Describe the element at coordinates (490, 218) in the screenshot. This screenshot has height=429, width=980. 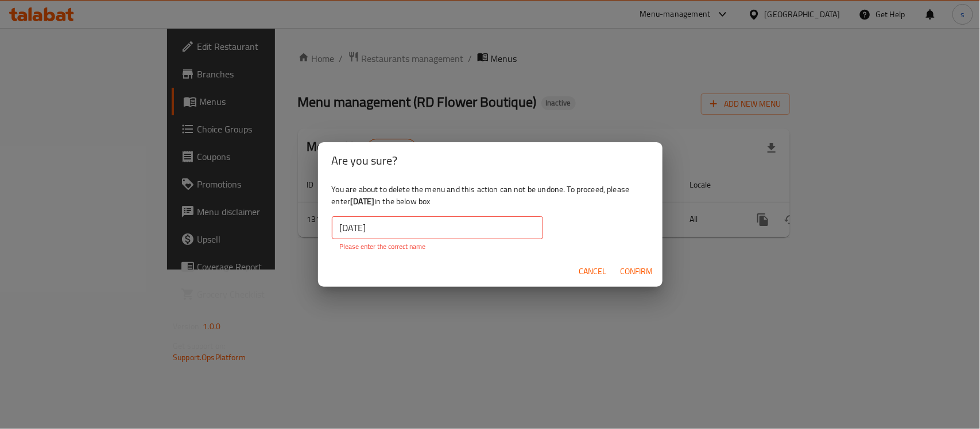
I see `div: You are about to delete the menu and this action can not be undone. To proceed, please enter in t...` at that location.